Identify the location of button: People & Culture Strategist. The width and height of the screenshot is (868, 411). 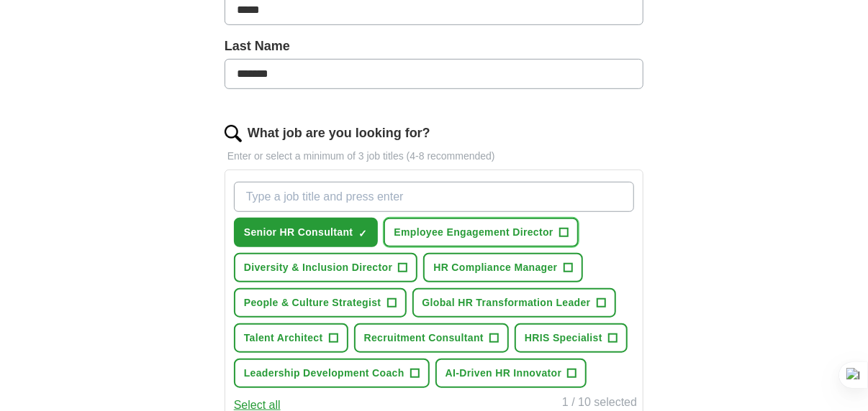
(320, 302).